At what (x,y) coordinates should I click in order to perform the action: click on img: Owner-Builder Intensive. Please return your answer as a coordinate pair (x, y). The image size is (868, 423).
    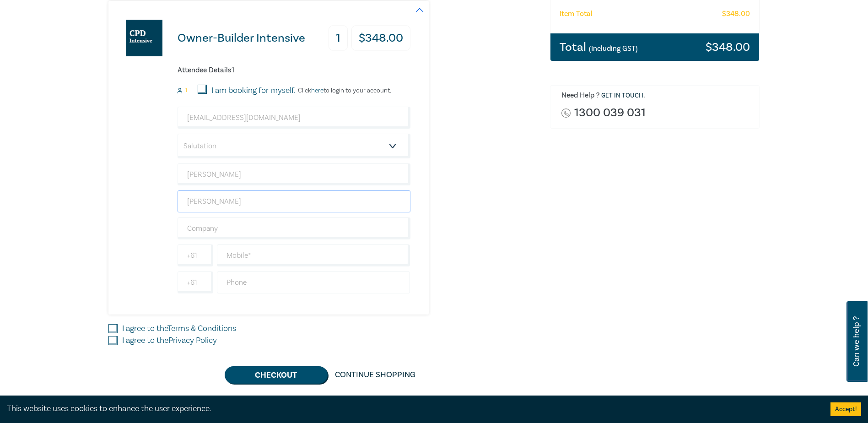
    Looking at the image, I should click on (144, 38).